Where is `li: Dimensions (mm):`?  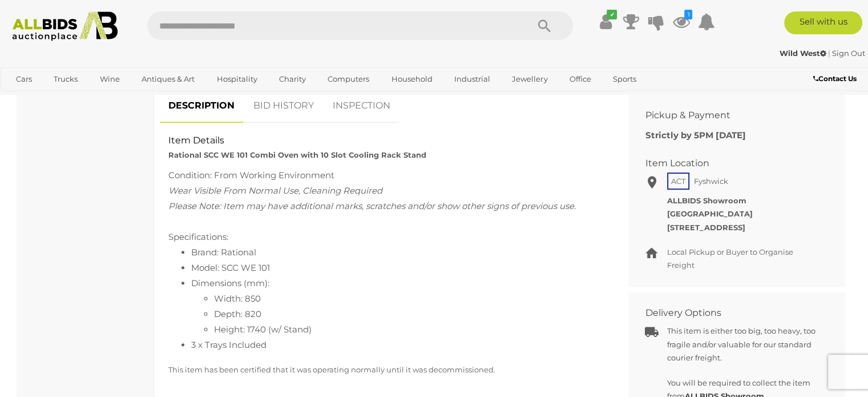
li: Dimensions (mm): is located at coordinates (397, 306).